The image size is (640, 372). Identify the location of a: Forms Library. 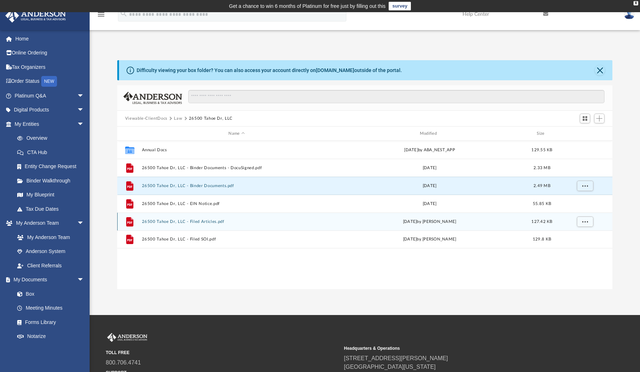
(49, 322).